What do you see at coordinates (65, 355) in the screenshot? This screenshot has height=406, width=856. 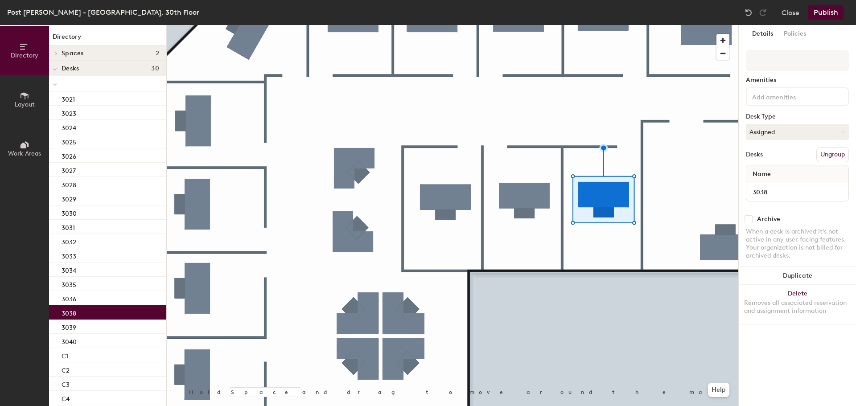 I see `p: C1` at bounding box center [65, 355].